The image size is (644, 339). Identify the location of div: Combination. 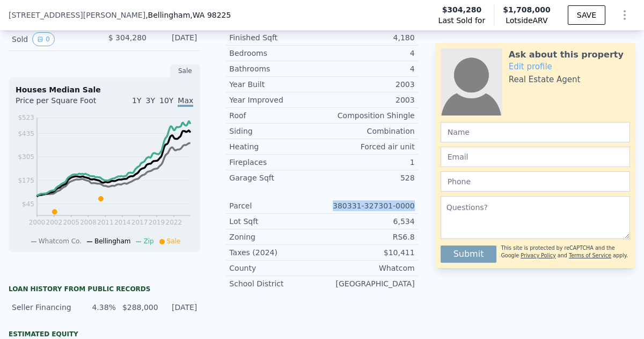
(368, 131).